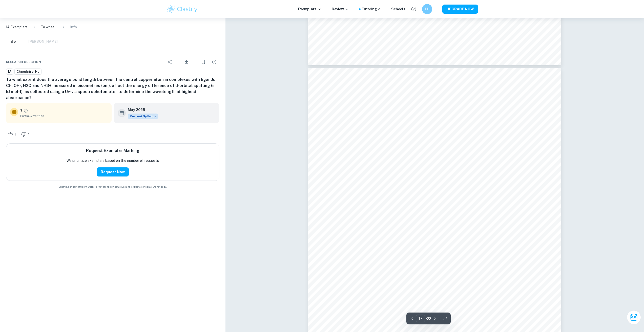  Describe the element at coordinates (182, 9) in the screenshot. I see `a: Clastify logo` at that location.